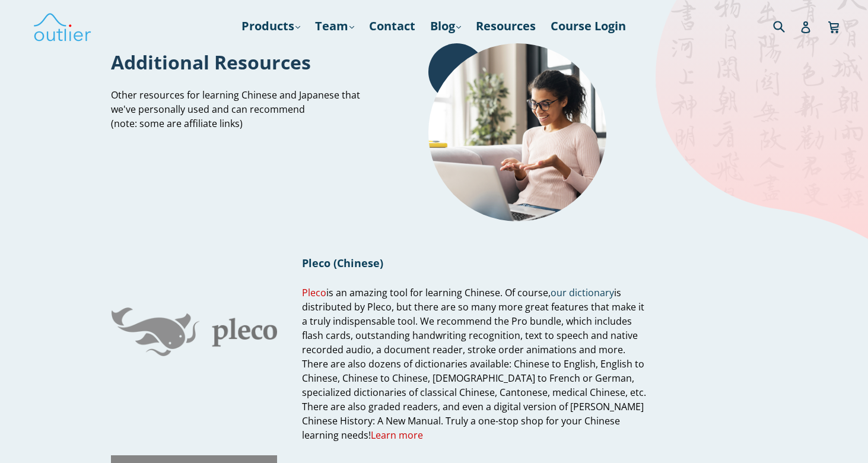 This screenshot has width=868, height=463. I want to click on a: Contact, so click(392, 26).